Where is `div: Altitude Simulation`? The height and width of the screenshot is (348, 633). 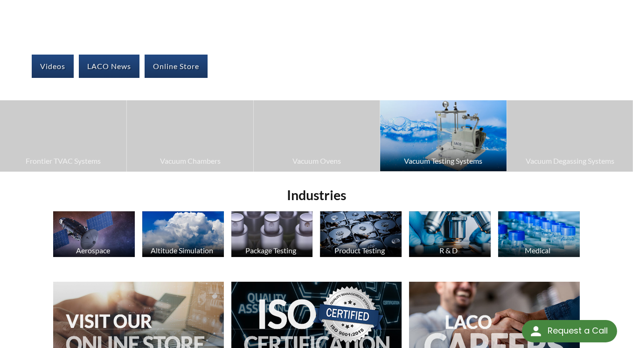
div: Altitude Simulation is located at coordinates (182, 250).